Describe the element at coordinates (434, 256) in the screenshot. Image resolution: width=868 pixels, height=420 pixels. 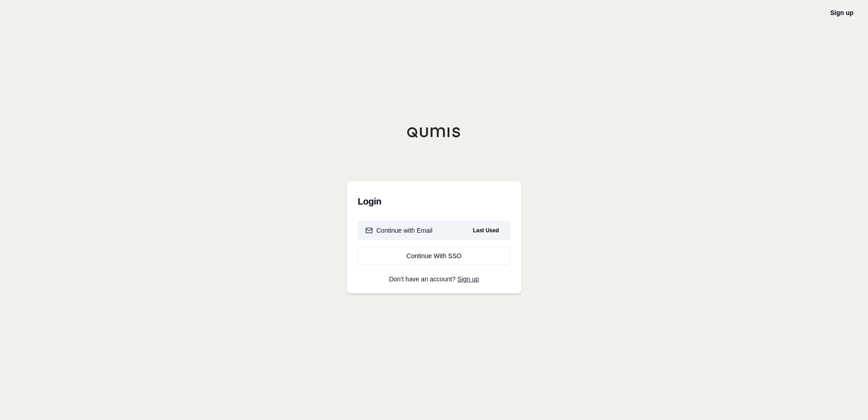
I see `div: Continue With SSO` at that location.